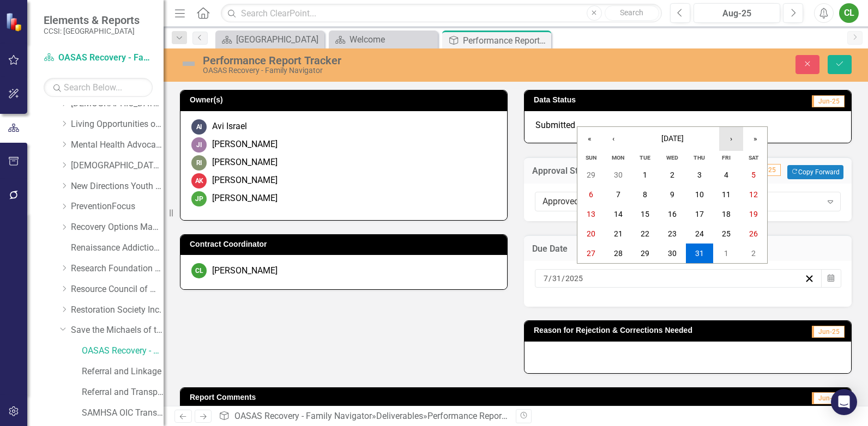  Describe the element at coordinates (618, 175) in the screenshot. I see `button: June 30, 2025` at that location.